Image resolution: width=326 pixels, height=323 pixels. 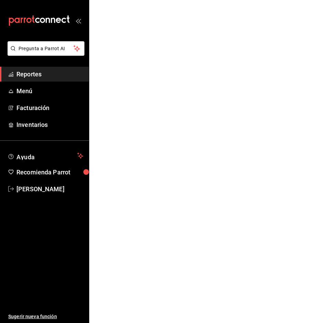 I want to click on span: Inventarios, so click(x=50, y=124).